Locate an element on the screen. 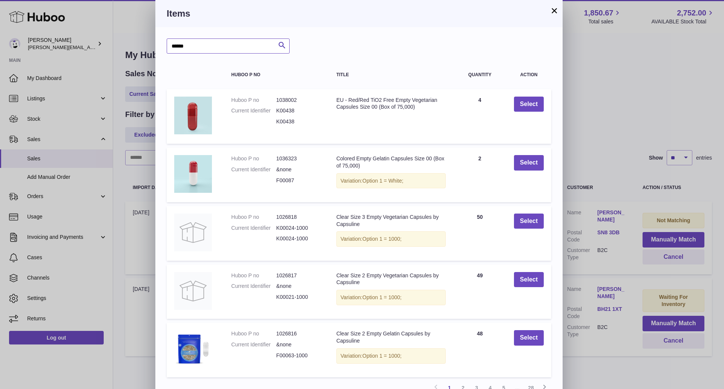 The width and height of the screenshot is (724, 389). img: Clear Size 2 Empty Gelatin Capsules by Capsuline is located at coordinates (193, 349).